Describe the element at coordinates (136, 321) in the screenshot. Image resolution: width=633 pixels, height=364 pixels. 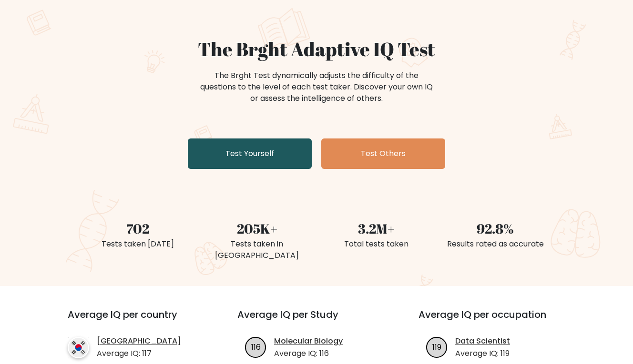
I see `h3: Average IQ per country` at that location.